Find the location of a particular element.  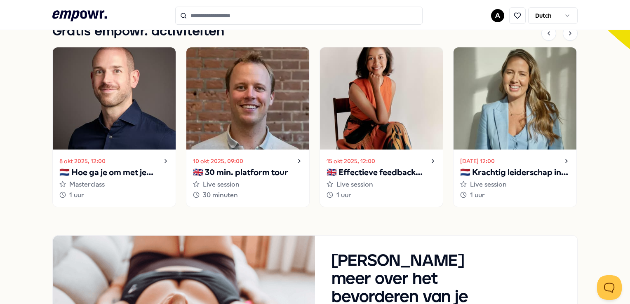

a: 10 okt 2025, 09:00🇬🇧 30 min. platform tourLive session30 minuten is located at coordinates (248, 127).